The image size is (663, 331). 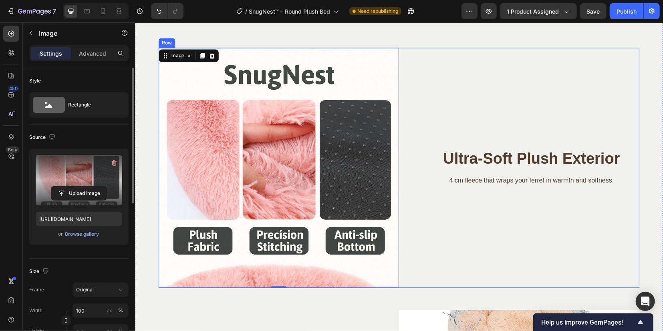 What do you see at coordinates (79, 219) in the screenshot?
I see `input: https://example.com/image.jpg` at bounding box center [79, 219].